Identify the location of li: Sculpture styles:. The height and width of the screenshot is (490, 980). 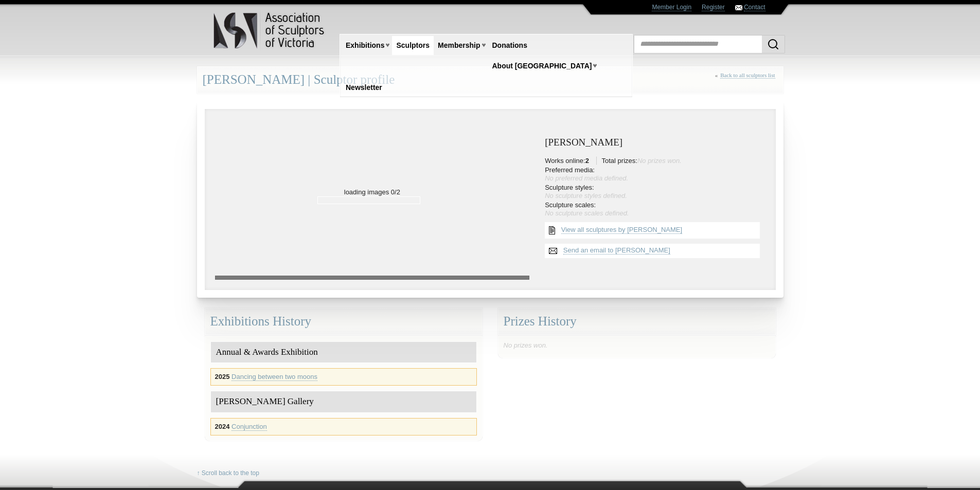
(655, 192).